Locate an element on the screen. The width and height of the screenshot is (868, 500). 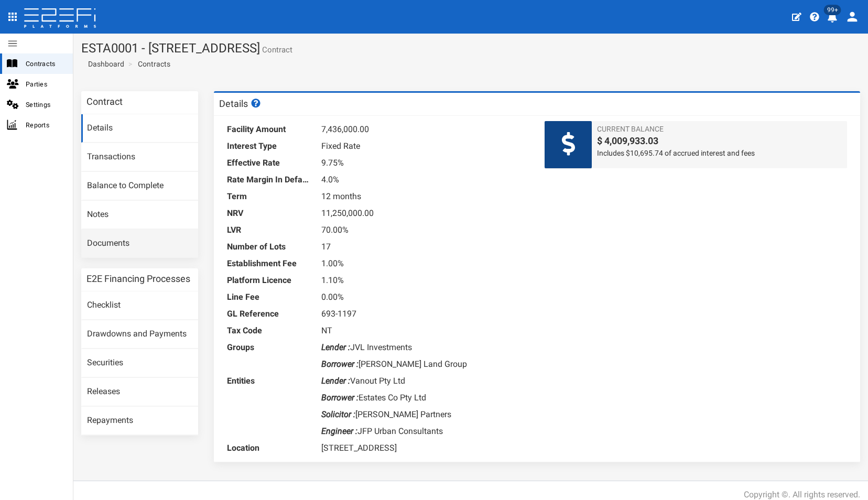
dt: Establishment Fee is located at coordinates (269, 263).